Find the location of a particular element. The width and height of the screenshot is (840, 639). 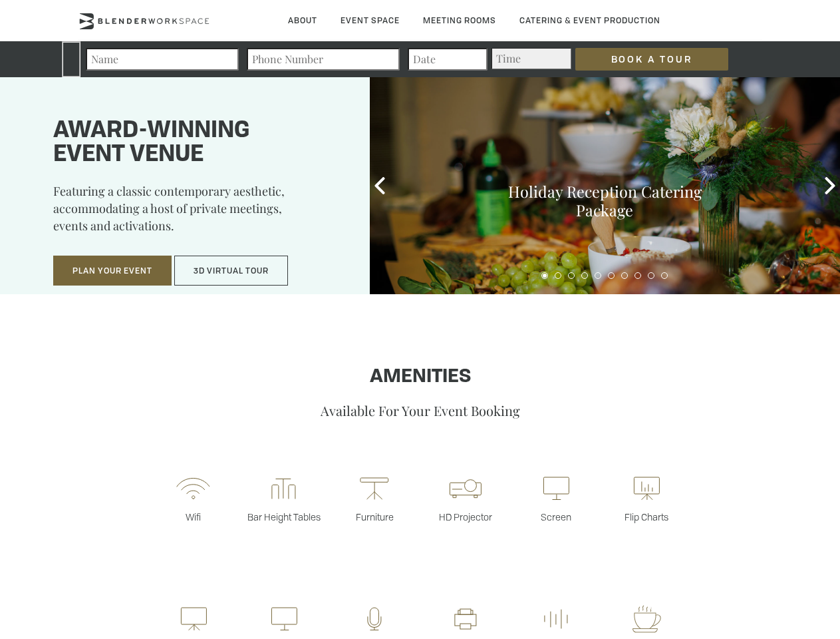

p: Available For Your Event Booking is located at coordinates (420, 410).